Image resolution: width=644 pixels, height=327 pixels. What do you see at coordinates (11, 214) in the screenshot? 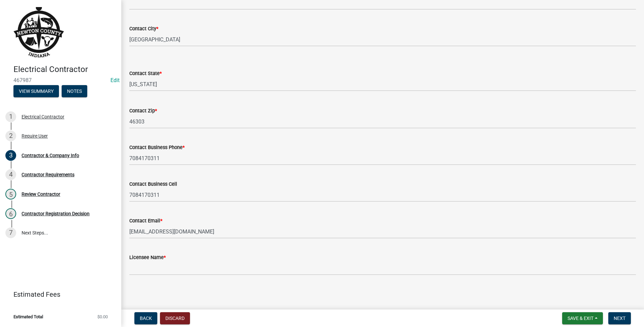
I see `div: 6` at bounding box center [11, 214].